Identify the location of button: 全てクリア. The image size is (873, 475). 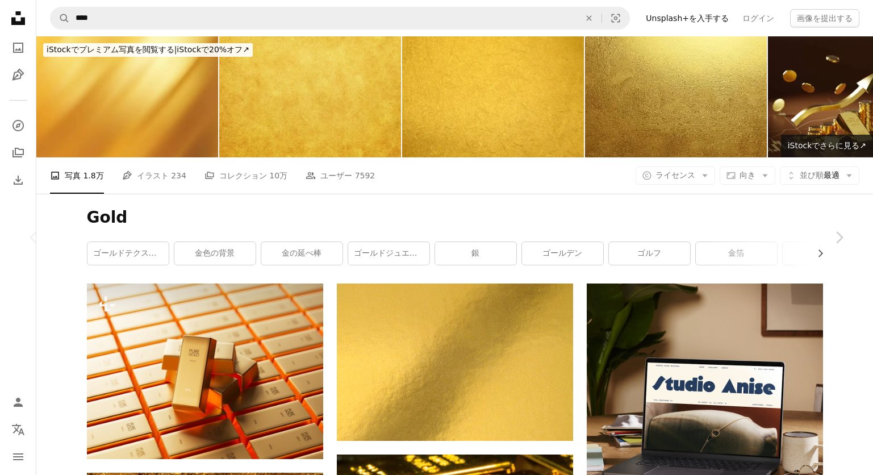
(589, 18).